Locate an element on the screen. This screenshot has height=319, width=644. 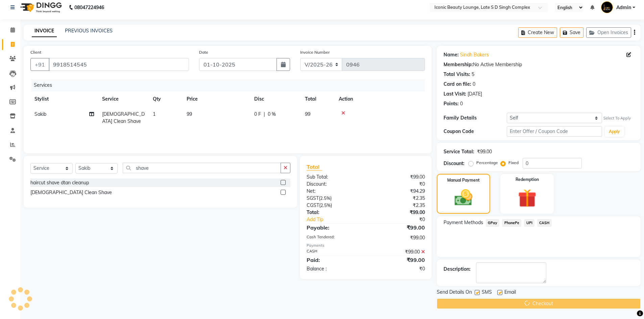
div: ₹94.29 is located at coordinates (398, 191).